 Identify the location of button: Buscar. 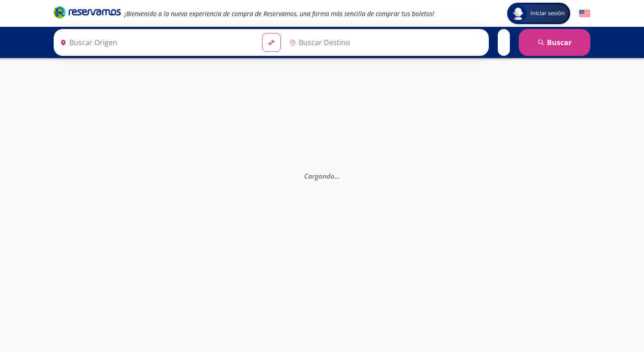
(555, 42).